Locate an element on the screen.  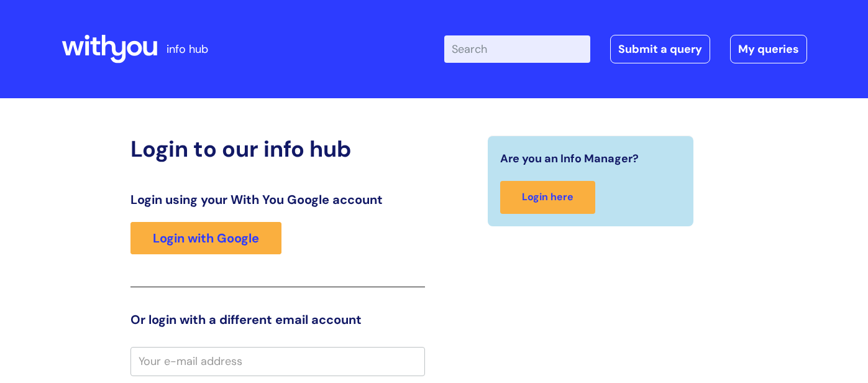
input: Search is located at coordinates (517, 49).